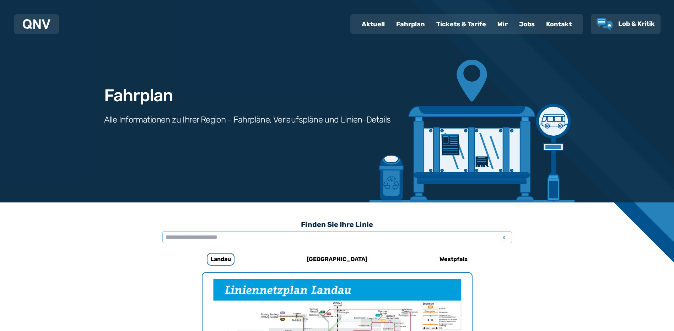 The image size is (674, 331). What do you see at coordinates (504, 237) in the screenshot?
I see `span: x` at bounding box center [504, 237].